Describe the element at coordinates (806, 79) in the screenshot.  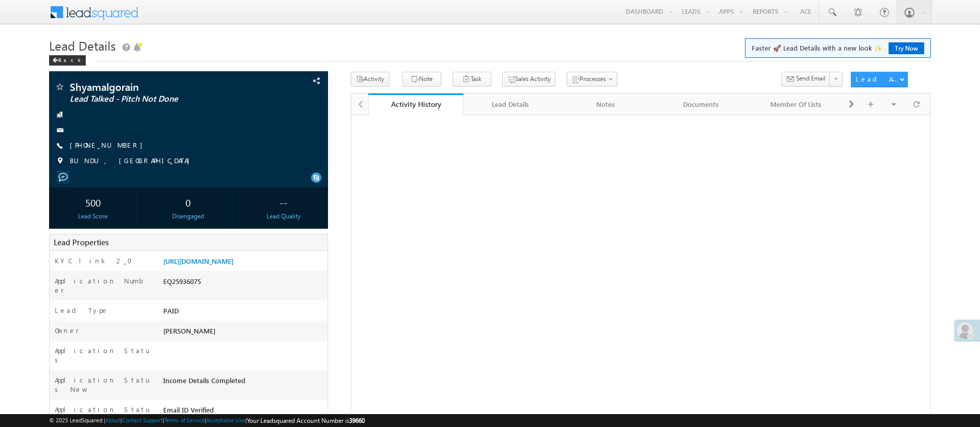
I see `button: Send Email` at that location.